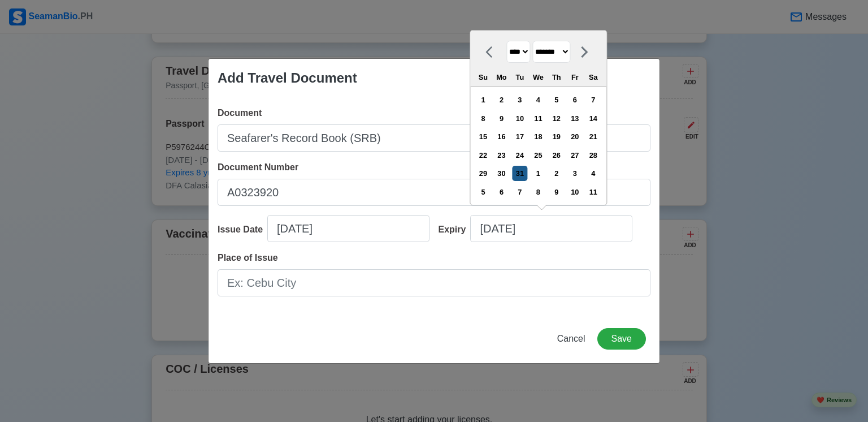 The width and height of the screenshot is (868, 422). Describe the element at coordinates (556, 173) in the screenshot. I see `div: Choose Thursday, November 2nd, 2034` at that location.